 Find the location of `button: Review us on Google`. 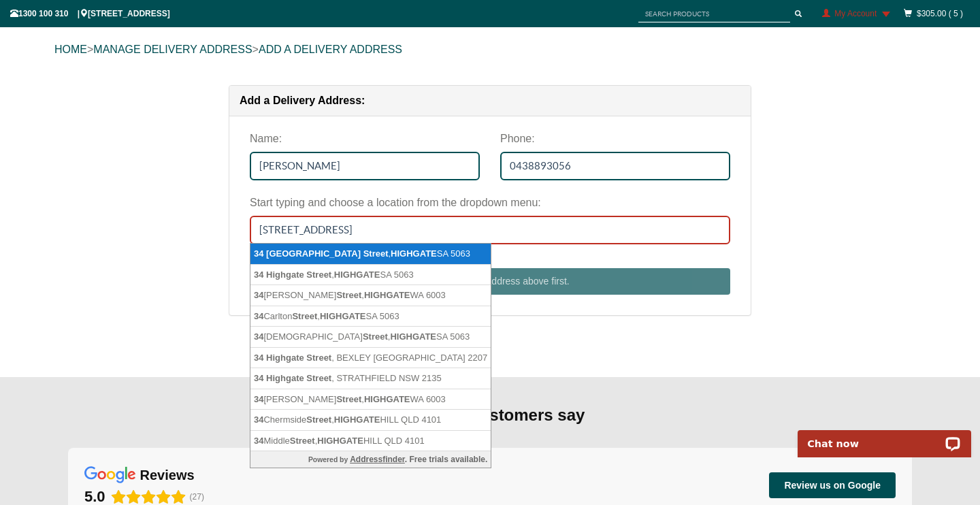

button: Review us on Google is located at coordinates (833, 486).